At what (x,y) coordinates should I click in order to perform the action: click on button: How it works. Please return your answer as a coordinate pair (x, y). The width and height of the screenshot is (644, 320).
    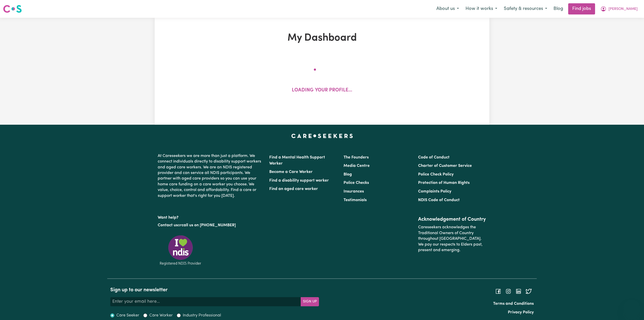
    Looking at the image, I should click on (481, 9).